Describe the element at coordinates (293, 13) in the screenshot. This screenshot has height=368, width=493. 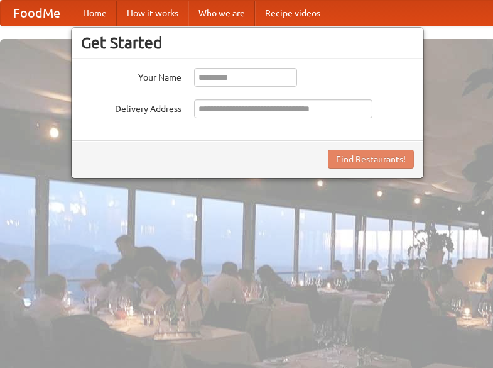
I see `a: Recipe videos` at that location.